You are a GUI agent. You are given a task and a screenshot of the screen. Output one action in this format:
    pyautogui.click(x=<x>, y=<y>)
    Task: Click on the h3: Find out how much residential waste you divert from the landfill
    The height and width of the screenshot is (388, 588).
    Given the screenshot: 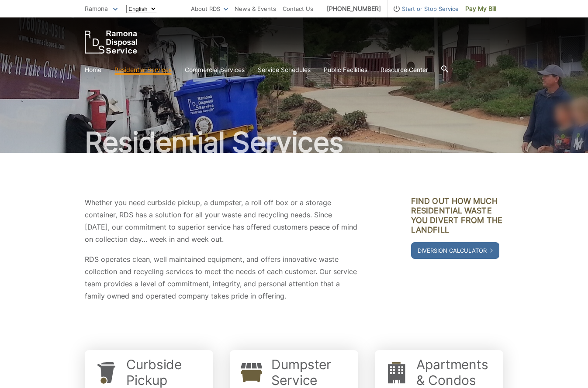 What is the action you would take?
    pyautogui.click(x=457, y=216)
    